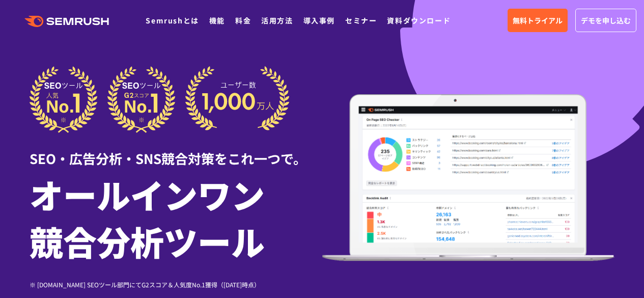 The image size is (644, 298). What do you see at coordinates (361, 21) in the screenshot?
I see `a: セミナー` at bounding box center [361, 21].